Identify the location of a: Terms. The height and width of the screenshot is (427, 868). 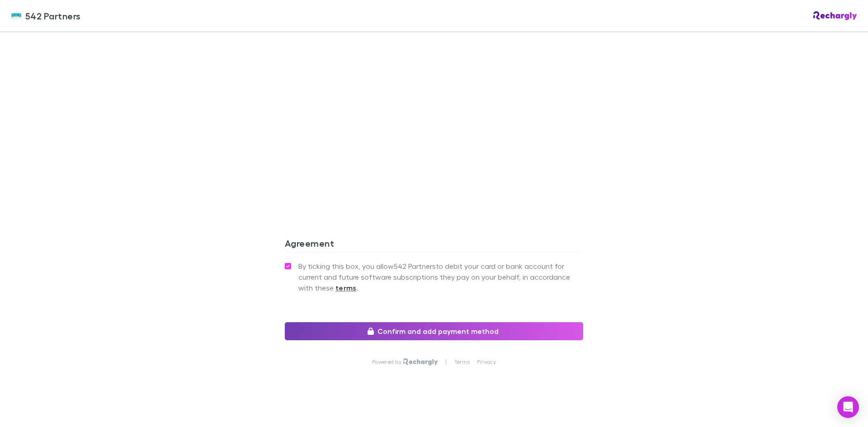
(462, 362).